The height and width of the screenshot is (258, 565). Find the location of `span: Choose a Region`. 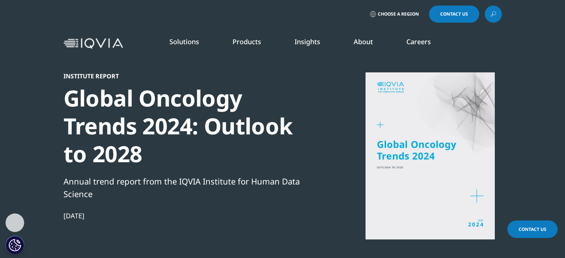

span: Choose a Region is located at coordinates (398, 14).